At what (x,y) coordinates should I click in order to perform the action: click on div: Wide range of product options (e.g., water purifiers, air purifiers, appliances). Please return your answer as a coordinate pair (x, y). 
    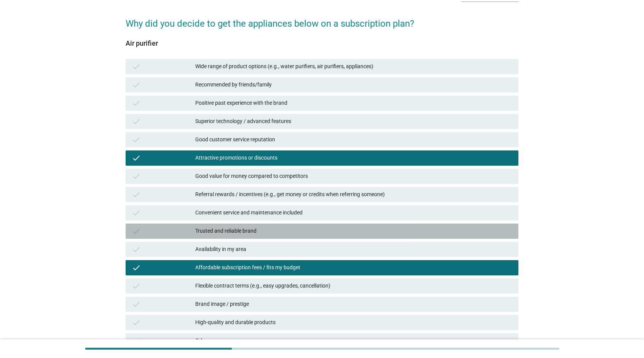
    Looking at the image, I should click on (353, 67).